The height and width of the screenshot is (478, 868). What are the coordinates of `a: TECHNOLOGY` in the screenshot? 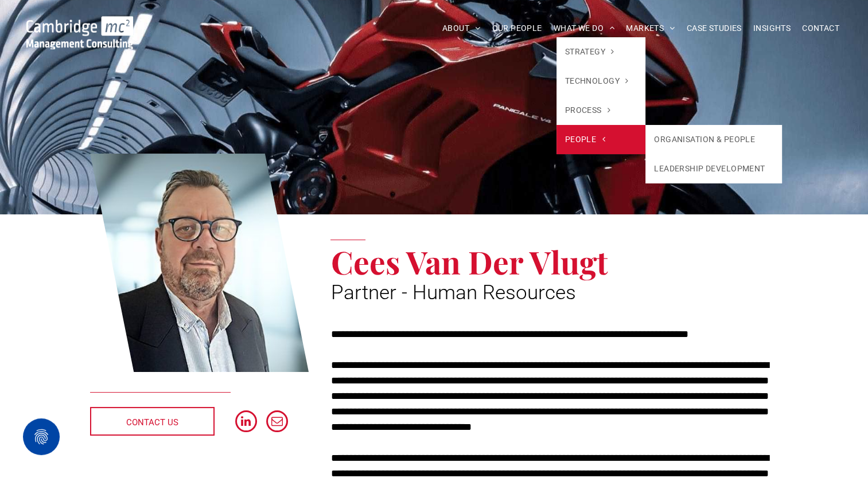 It's located at (601, 81).